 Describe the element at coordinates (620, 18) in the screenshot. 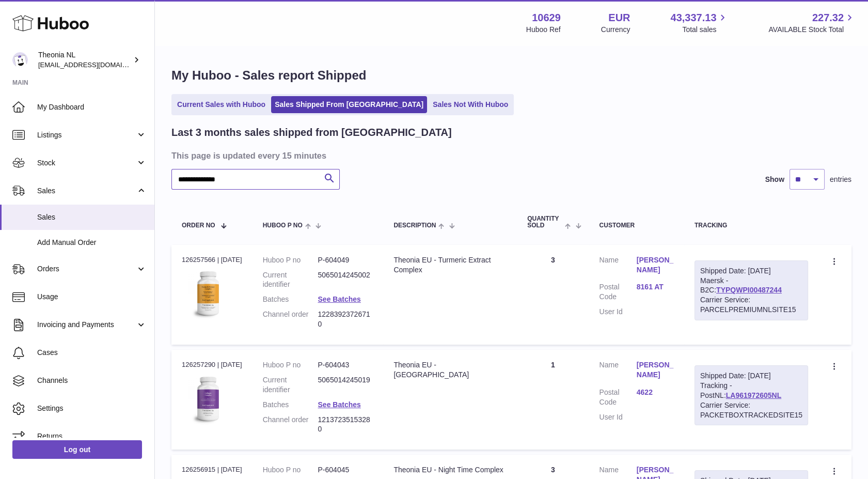

I see `strong: EUR` at that location.